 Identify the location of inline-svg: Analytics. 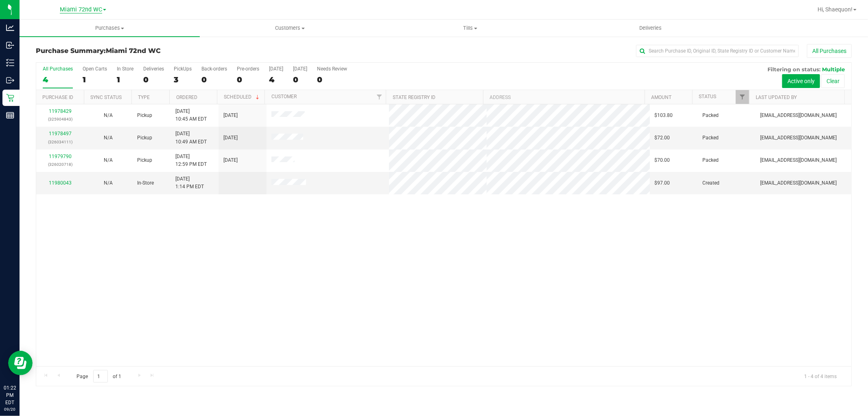
(10, 28).